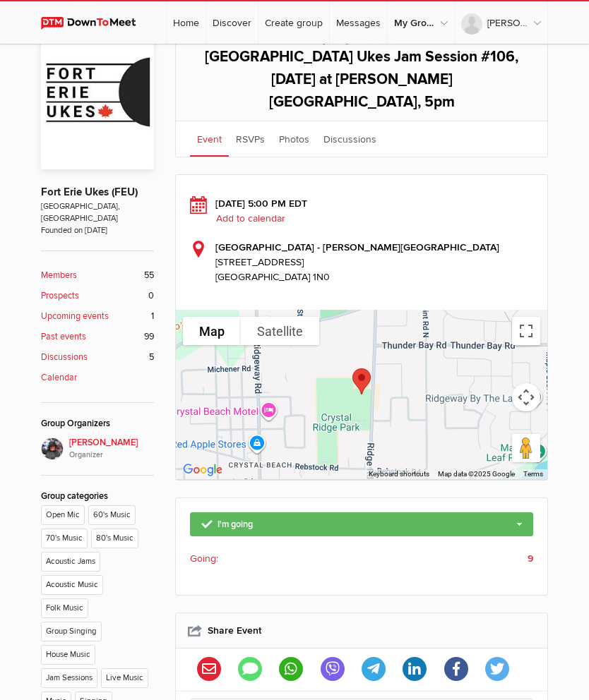  What do you see at coordinates (293, 22) in the screenshot?
I see `a: Create group` at bounding box center [293, 22].